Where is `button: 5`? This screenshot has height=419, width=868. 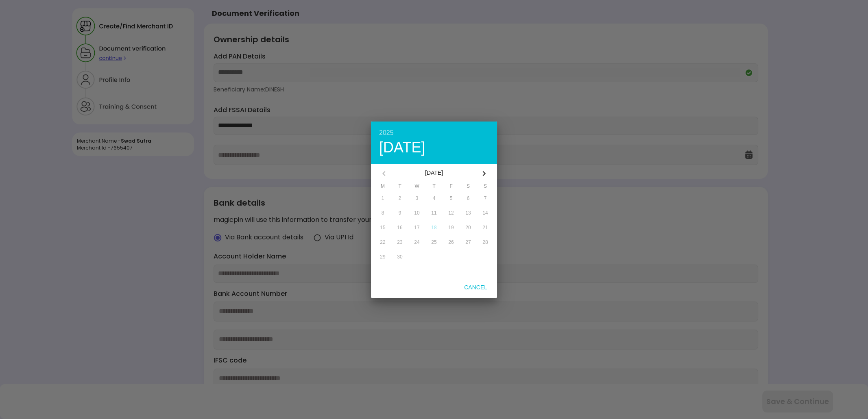 button: 5 is located at coordinates (451, 199).